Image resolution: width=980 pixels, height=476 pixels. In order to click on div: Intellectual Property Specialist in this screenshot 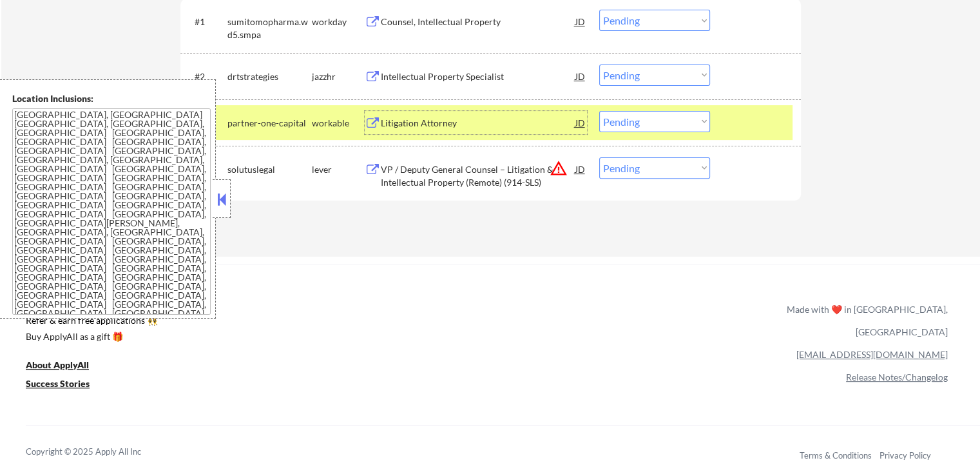, I will do `click(478, 77)`.